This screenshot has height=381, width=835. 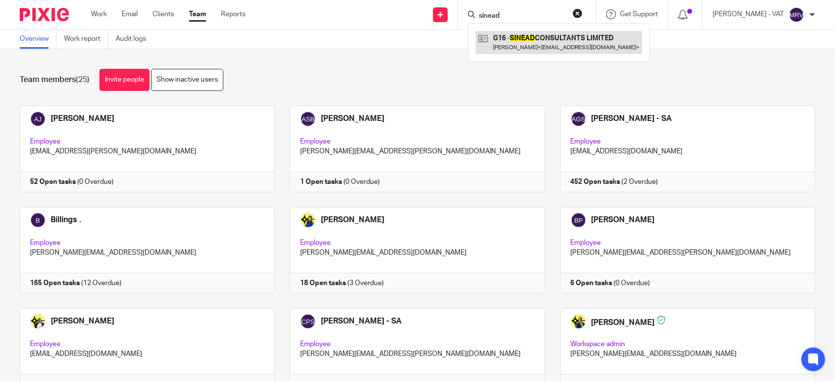 What do you see at coordinates (44, 14) in the screenshot?
I see `img: Pixie` at bounding box center [44, 14].